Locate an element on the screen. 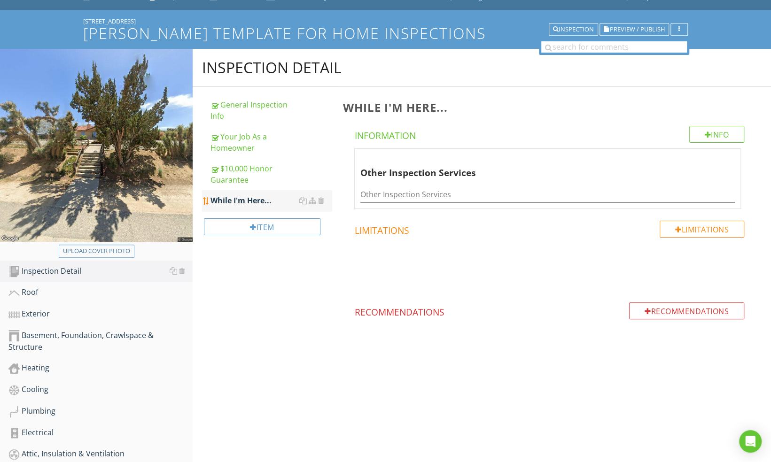 This screenshot has width=771, height=462. div: $10,000 Honor Guarantee is located at coordinates (271, 174).